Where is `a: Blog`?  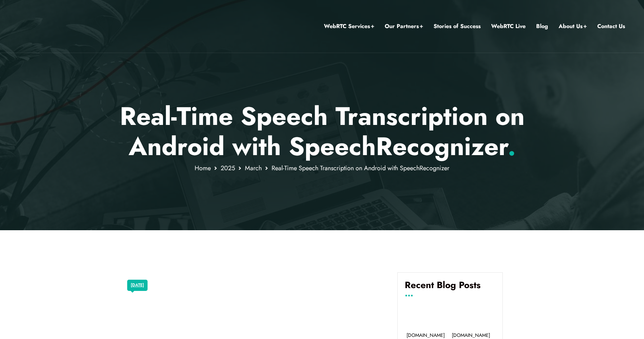
a: Blog is located at coordinates (542, 26).